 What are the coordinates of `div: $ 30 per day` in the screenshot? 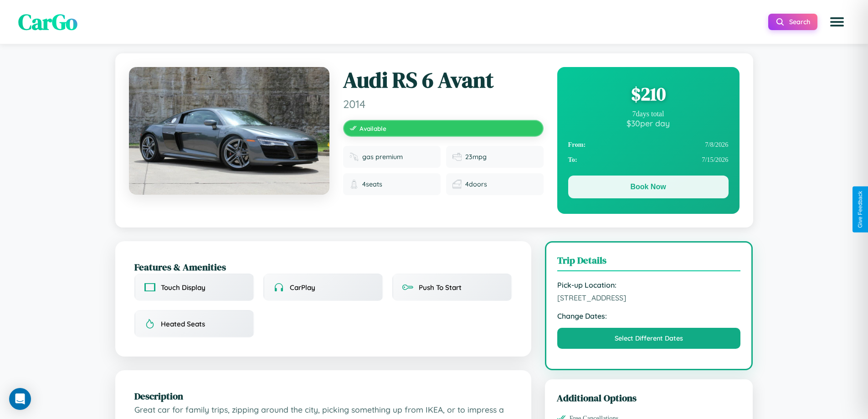 It's located at (649, 123).